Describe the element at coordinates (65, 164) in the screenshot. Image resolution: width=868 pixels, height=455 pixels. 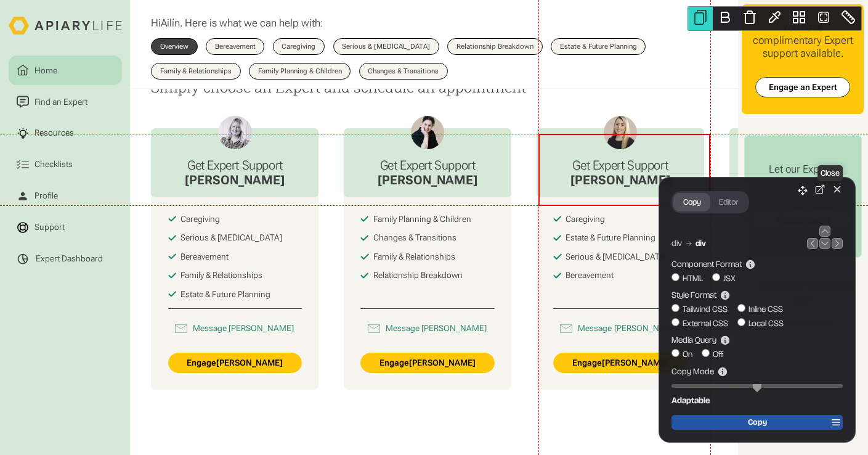
I see `a: Checklists` at that location.